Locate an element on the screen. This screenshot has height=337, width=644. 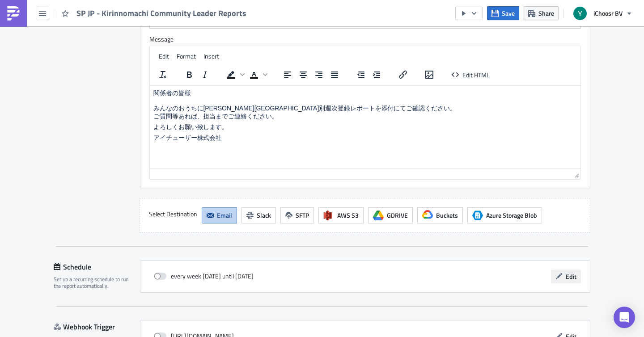
button: Align left is located at coordinates (288, 75).